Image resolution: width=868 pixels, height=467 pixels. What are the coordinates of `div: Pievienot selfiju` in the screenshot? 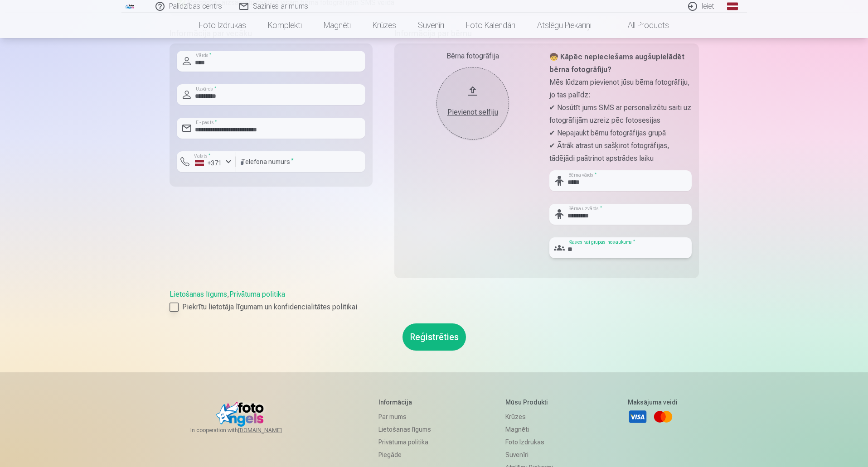 It's located at (473, 113).